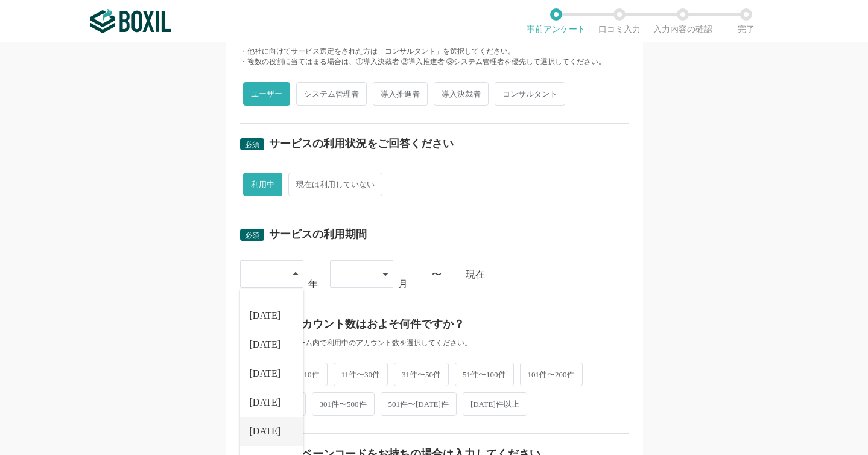 The image size is (868, 455). What do you see at coordinates (434, 62) in the screenshot?
I see `div: ・複数の役割に当てはまる場合は、①導入決裁者 ②導入推進者 ③システム管理者を優先して選択してください。` at bounding box center [434, 62].